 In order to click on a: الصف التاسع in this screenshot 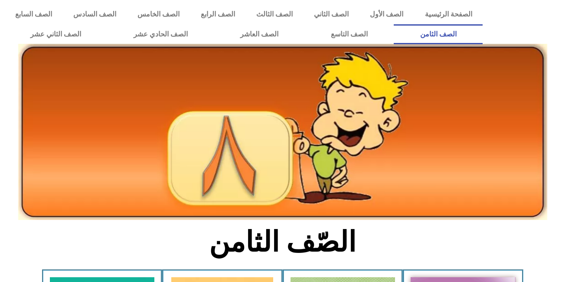, I will do `click(350, 34)`.